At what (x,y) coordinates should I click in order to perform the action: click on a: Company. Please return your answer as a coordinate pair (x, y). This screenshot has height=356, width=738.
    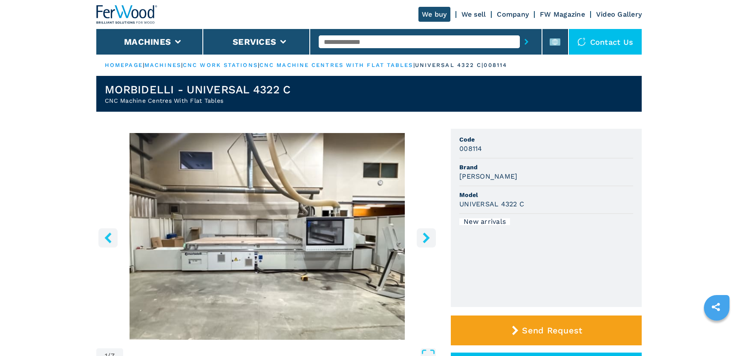
    Looking at the image, I should click on (513, 14).